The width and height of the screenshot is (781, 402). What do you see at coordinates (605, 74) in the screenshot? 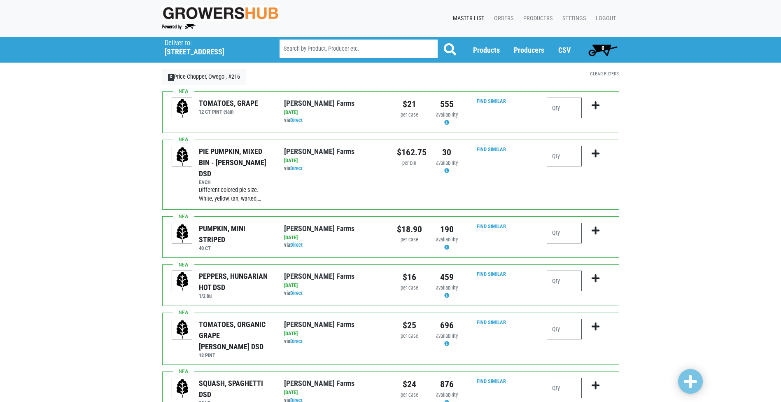
I see `a: Clear Filters` at bounding box center [605, 74].